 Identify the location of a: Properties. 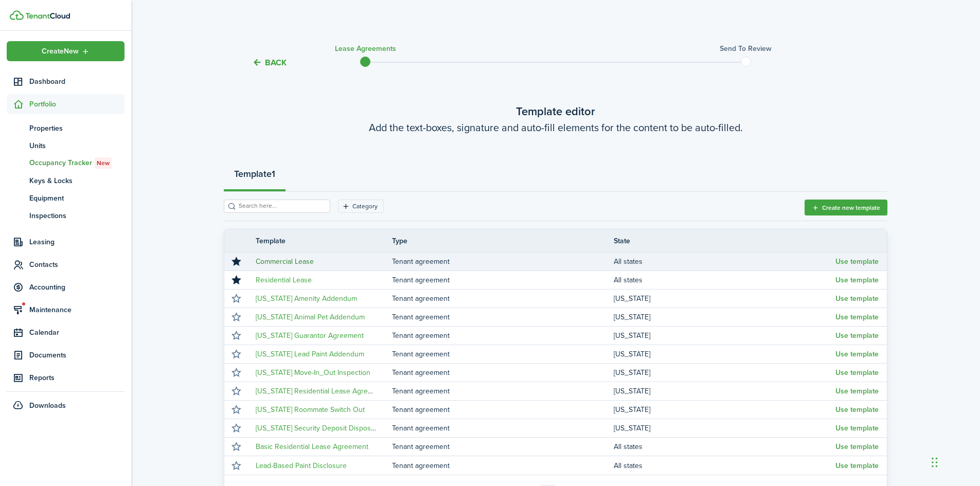
(65, 128).